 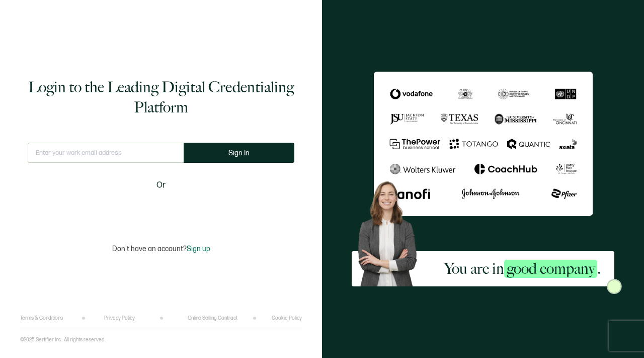 I want to click on a: Cookie Policy, so click(x=287, y=318).